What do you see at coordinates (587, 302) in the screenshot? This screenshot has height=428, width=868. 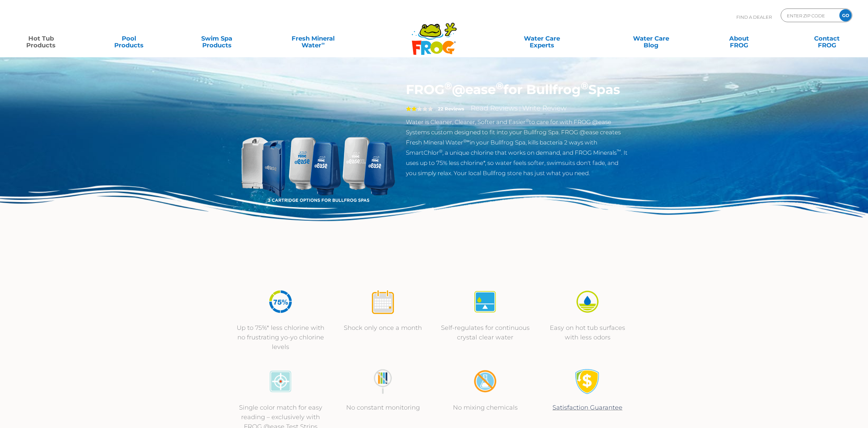 I see `img: icon-atease-easy-on` at bounding box center [587, 302].